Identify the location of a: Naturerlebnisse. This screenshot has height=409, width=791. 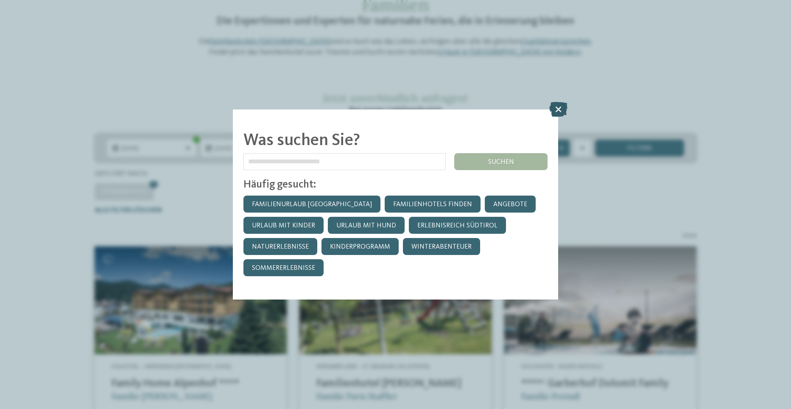
(280, 246).